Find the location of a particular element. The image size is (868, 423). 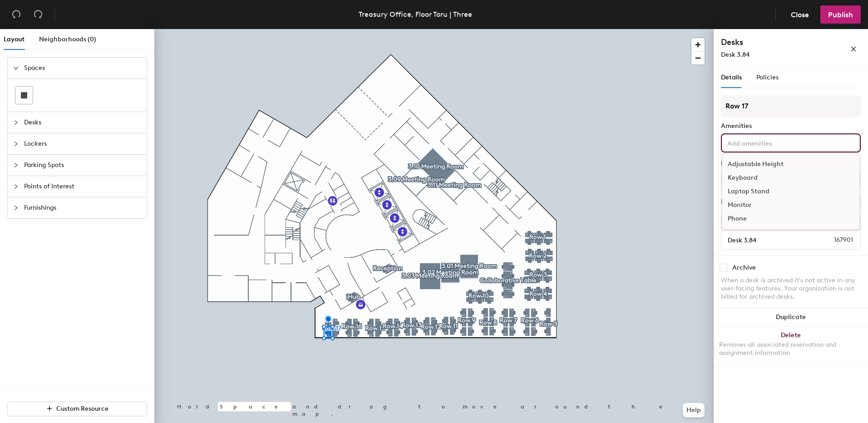

button: Redo (⌘ + ⇧ + Z) is located at coordinates (38, 15).